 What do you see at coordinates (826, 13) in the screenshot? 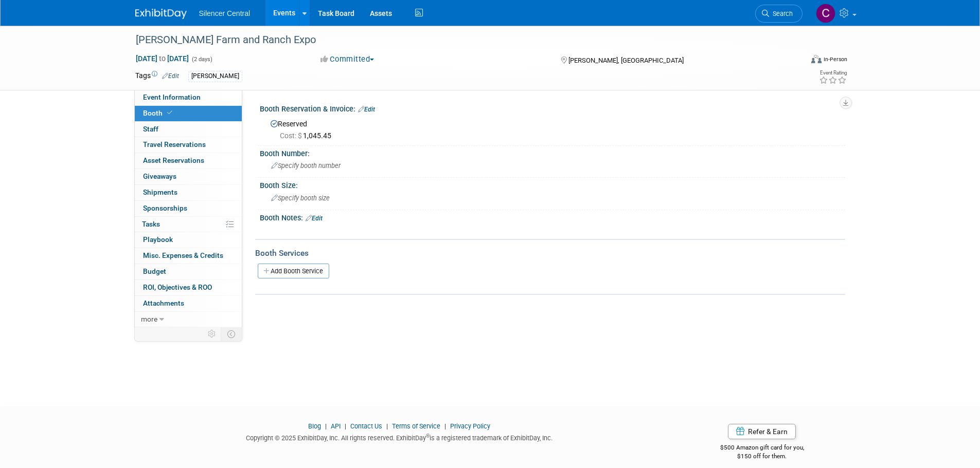
I see `img: Cade Cox` at bounding box center [826, 13].